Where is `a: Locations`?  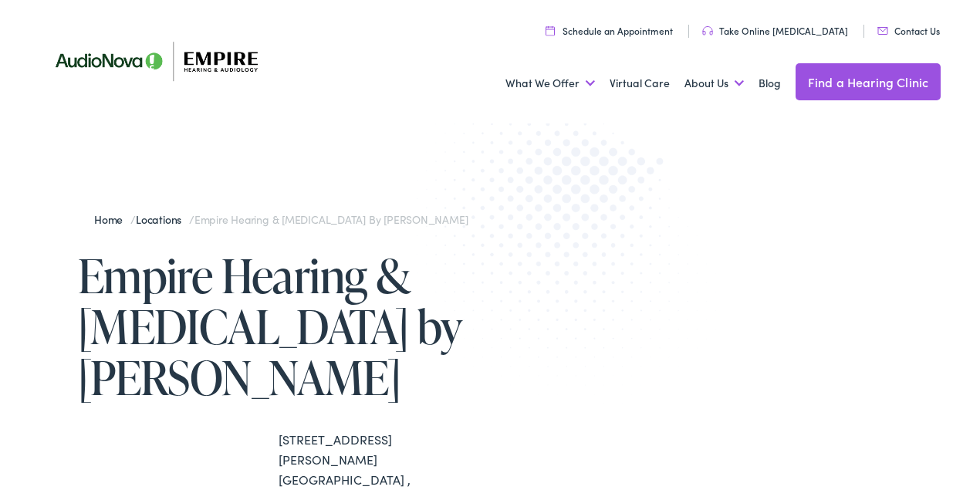
a: Locations is located at coordinates (162, 219).